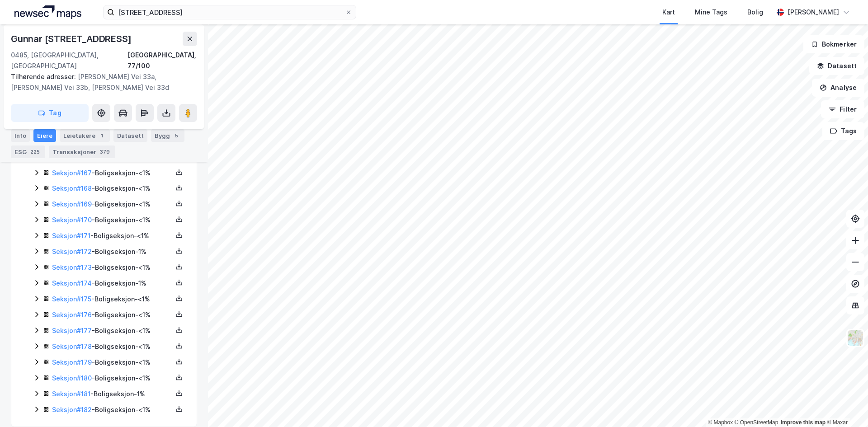  What do you see at coordinates (843, 131) in the screenshot?
I see `button: Tags` at bounding box center [843, 131].